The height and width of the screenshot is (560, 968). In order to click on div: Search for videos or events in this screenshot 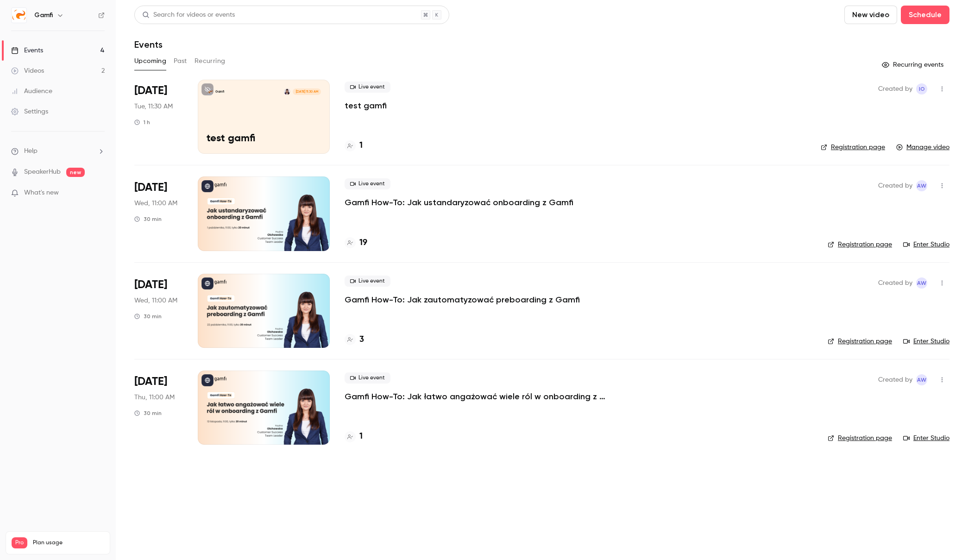, I will do `click(188, 15)`.